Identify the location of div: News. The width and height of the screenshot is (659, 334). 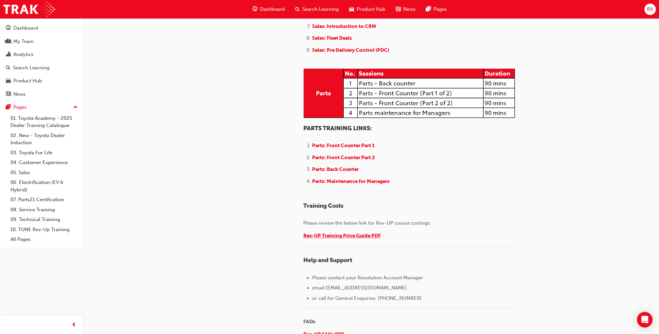
(20, 94).